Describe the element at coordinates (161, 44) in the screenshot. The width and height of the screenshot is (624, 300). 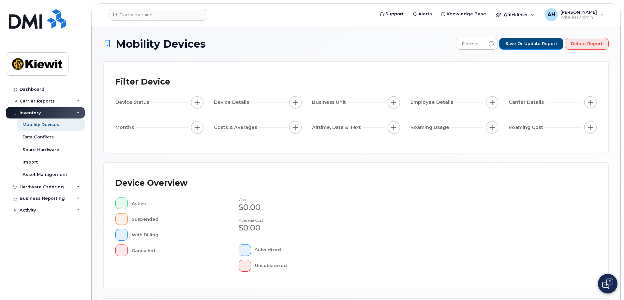
I see `span: Mobility Devices` at that location.